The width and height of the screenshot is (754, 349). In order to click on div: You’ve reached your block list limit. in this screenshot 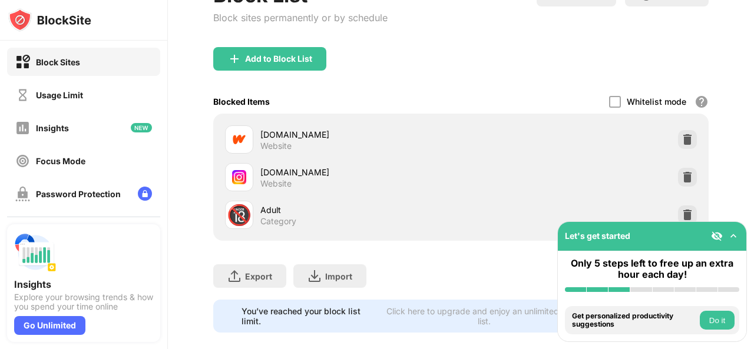, I will do `click(309, 316)`.